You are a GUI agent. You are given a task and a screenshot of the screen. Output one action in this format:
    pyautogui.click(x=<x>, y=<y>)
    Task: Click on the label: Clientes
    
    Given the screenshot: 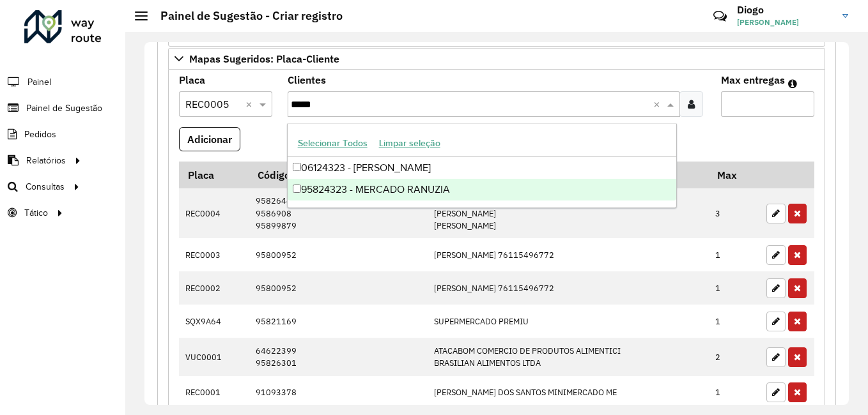 What is the action you would take?
    pyautogui.click(x=307, y=80)
    